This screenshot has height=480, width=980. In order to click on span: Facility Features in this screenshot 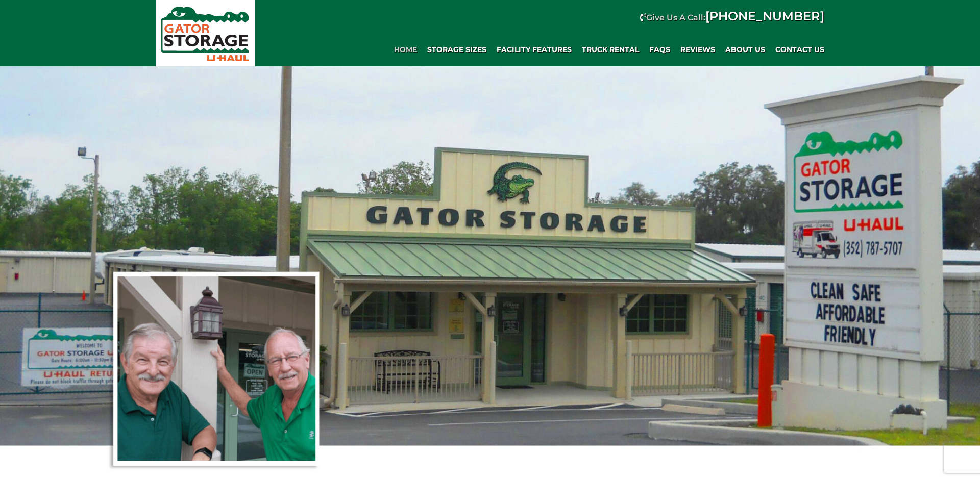, I will do `click(534, 49)`.